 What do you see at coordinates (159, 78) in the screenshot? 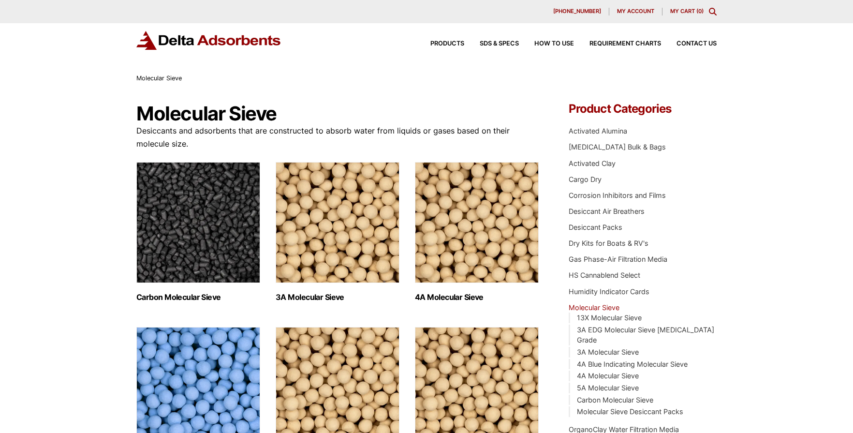
I see `span: Molecular Sieve` at bounding box center [159, 78].